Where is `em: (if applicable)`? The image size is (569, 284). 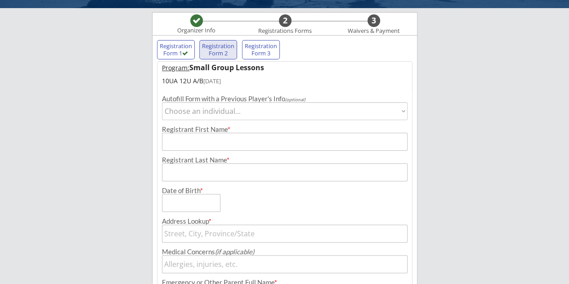
em: (if applicable) is located at coordinates (234, 251).